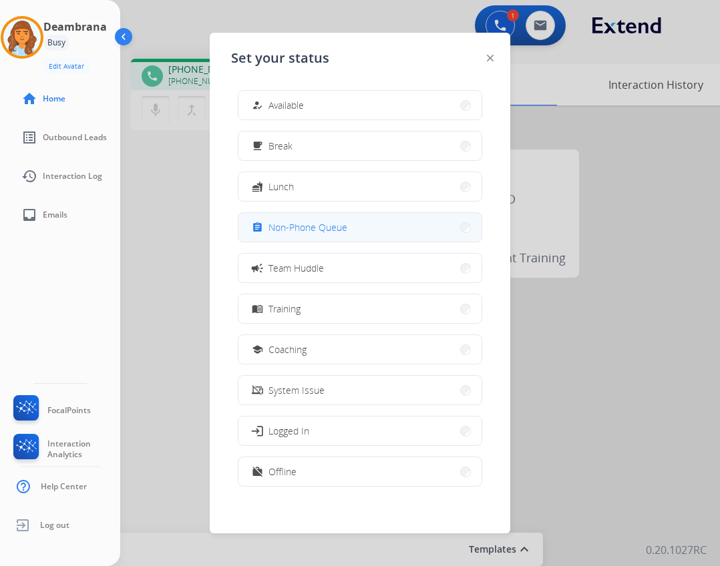  I want to click on mat-icon: list_alt, so click(29, 138).